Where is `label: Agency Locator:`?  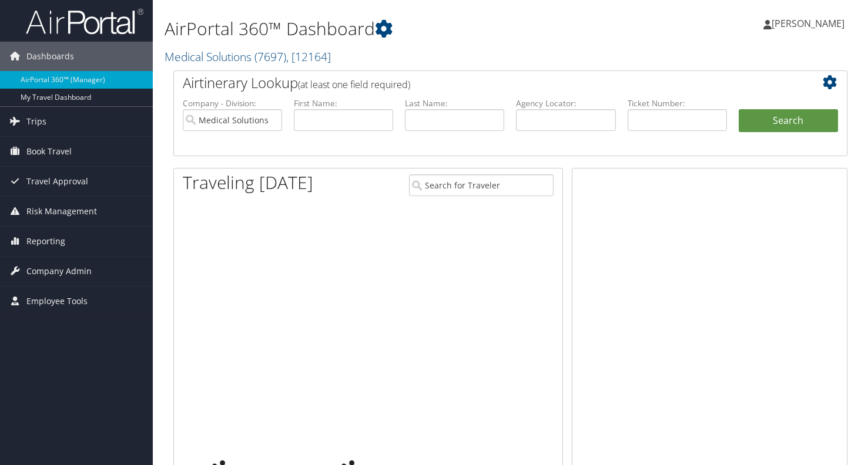 label: Agency Locator: is located at coordinates (566, 104).